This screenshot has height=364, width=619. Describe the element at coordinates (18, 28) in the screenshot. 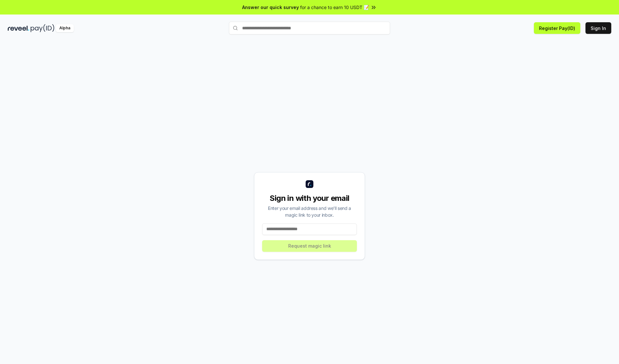

I see `img: reveel_dark` at that location.